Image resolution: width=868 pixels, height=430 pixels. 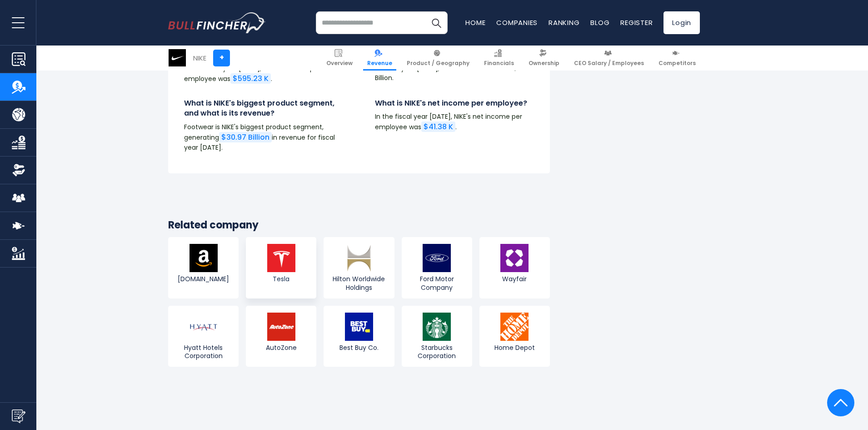 What do you see at coordinates (437, 258) in the screenshot?
I see `img: F logo` at bounding box center [437, 258].